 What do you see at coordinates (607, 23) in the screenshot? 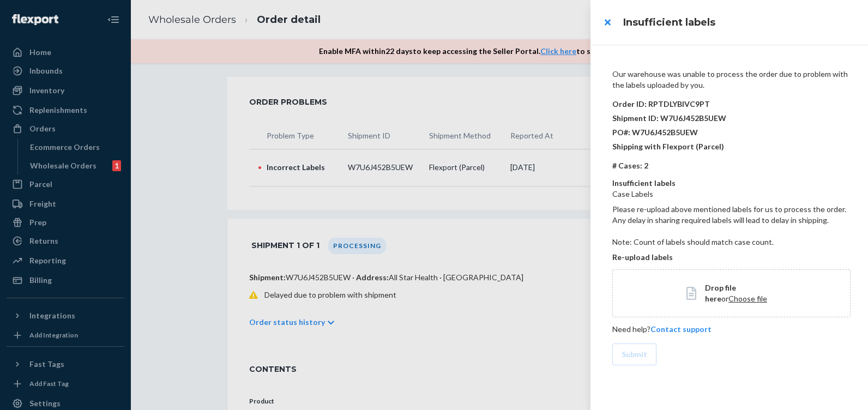
I see `button: close` at bounding box center [607, 23].